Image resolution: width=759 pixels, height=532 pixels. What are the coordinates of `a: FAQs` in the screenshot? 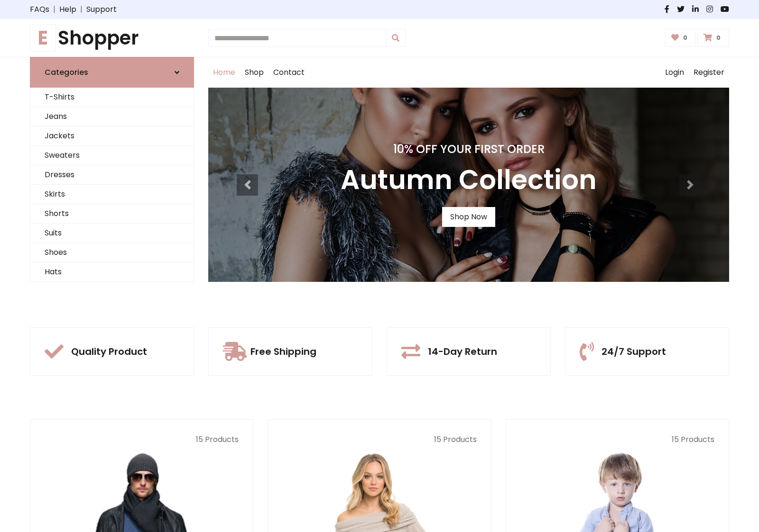 It's located at (40, 9).